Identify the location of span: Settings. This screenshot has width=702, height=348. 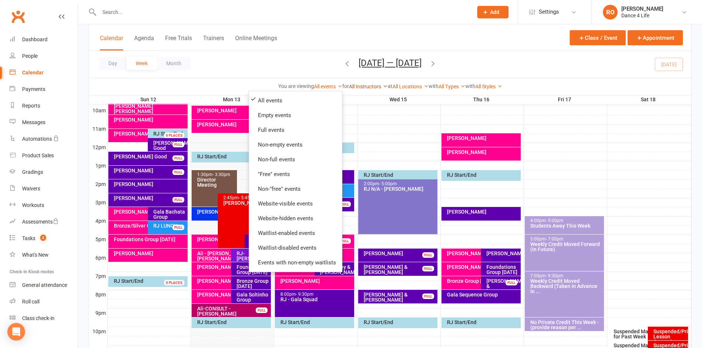
(549, 12).